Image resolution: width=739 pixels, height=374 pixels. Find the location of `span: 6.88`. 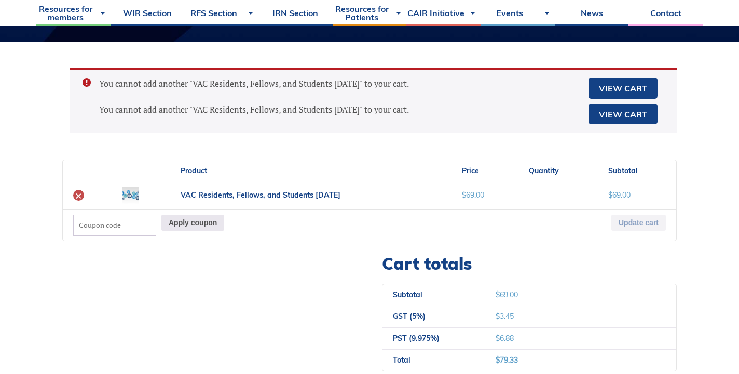

span: 6.88 is located at coordinates (504, 338).